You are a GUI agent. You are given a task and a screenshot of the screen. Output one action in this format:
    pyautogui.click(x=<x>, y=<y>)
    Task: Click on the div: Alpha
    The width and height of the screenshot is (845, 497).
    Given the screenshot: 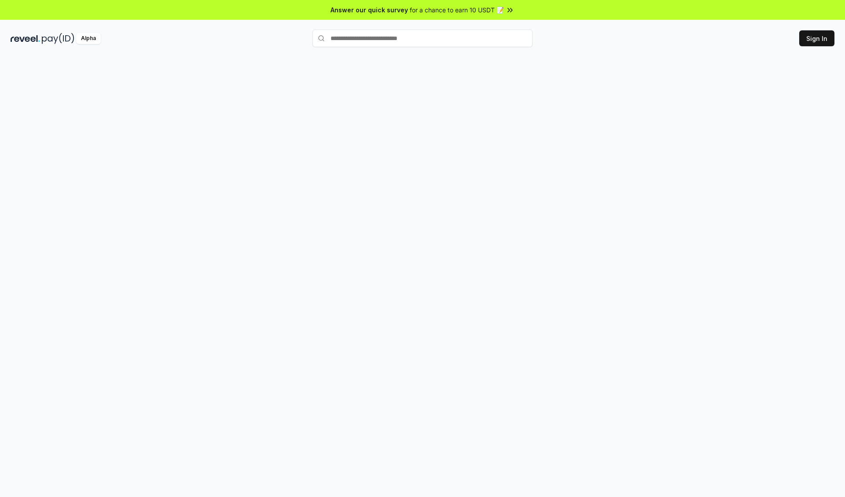 What is the action you would take?
    pyautogui.click(x=88, y=38)
    